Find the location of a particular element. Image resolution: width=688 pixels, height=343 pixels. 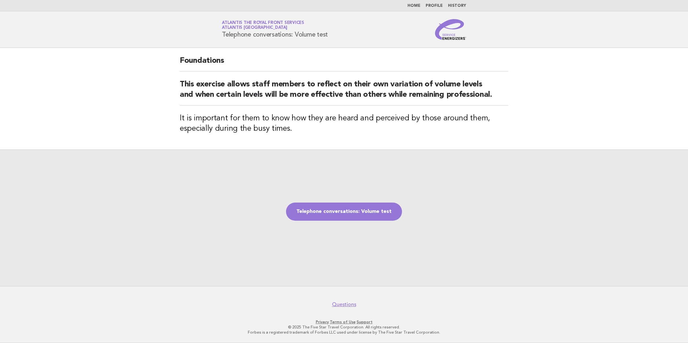

a: Privacy is located at coordinates (322, 322).